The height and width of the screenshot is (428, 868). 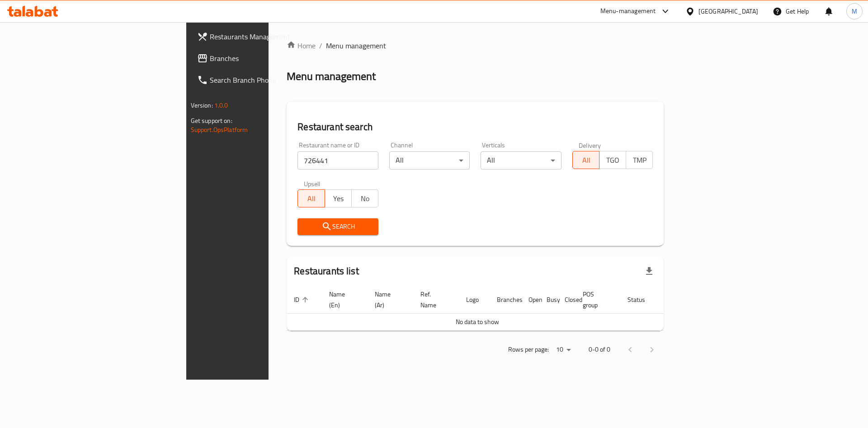 I want to click on button: Yes, so click(x=338, y=198).